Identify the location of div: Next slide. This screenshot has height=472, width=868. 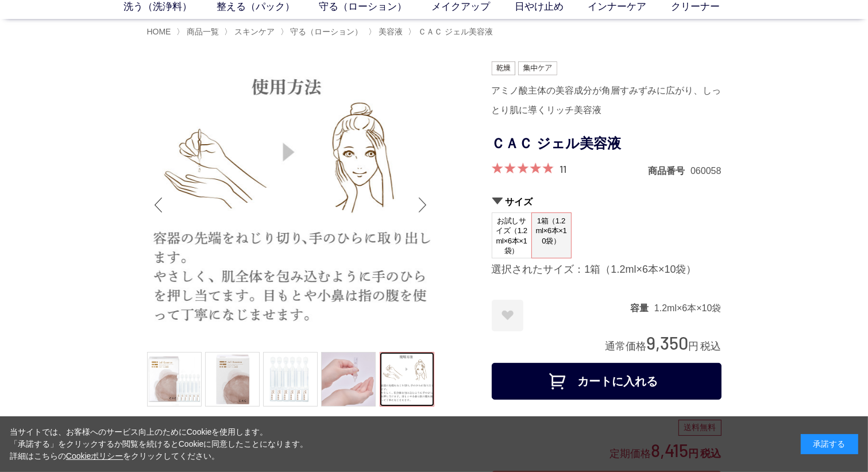
(423, 205).